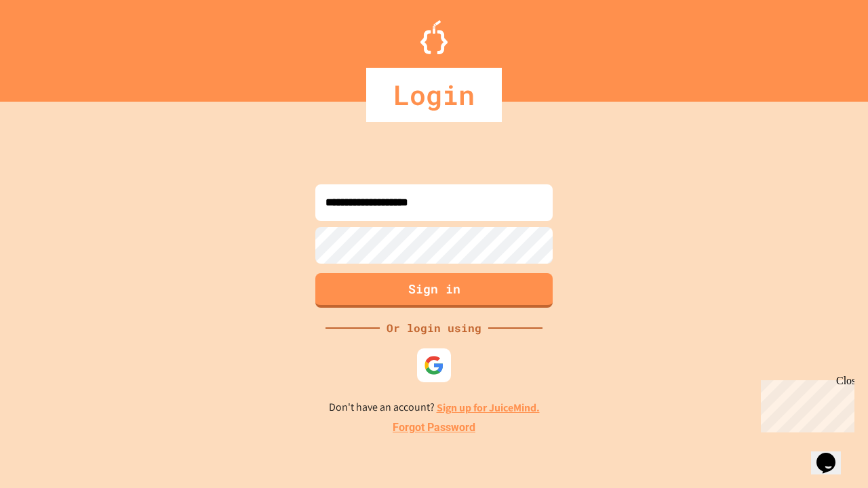  I want to click on button: Sign in, so click(434, 290).